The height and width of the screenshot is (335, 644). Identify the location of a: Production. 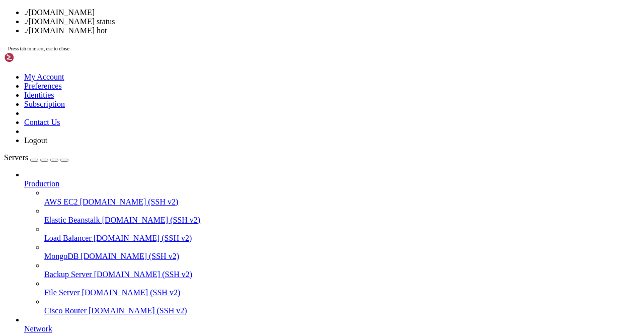
(332, 183).